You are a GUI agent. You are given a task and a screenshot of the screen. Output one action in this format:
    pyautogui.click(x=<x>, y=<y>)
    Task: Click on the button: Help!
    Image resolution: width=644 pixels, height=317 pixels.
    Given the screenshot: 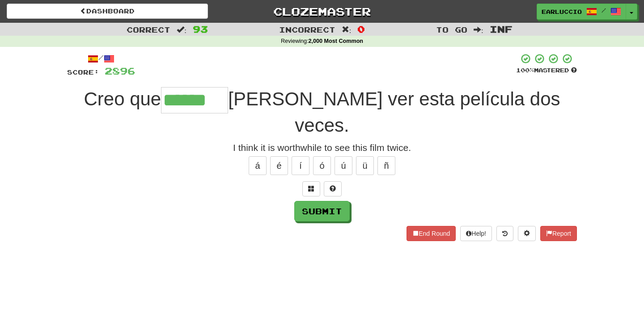 What is the action you would take?
    pyautogui.click(x=476, y=234)
    